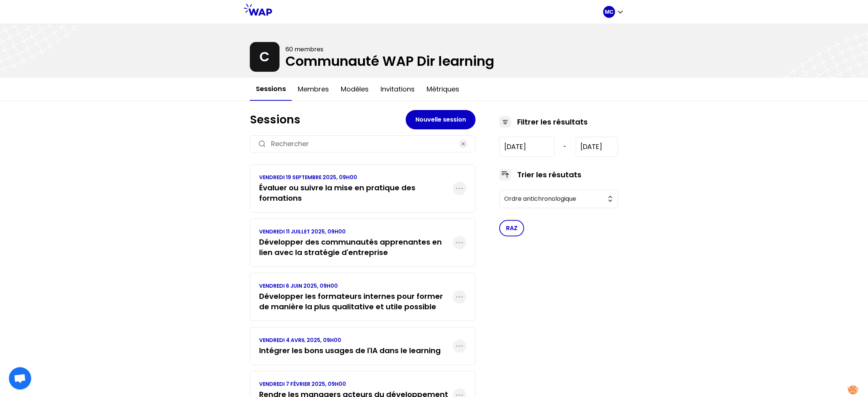 The width and height of the screenshot is (868, 397). Describe the element at coordinates (356, 193) in the screenshot. I see `h3: Évaluer ou suivre la mise en pratique des formations` at that location.